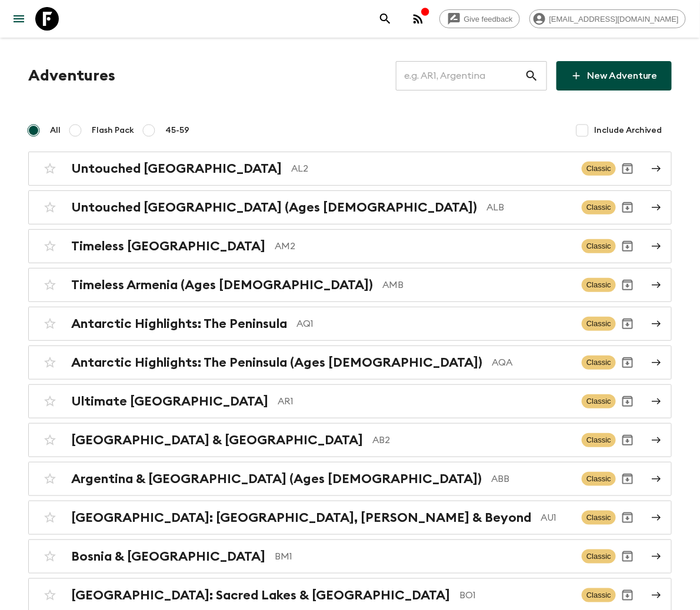  What do you see at coordinates (432, 169) in the screenshot?
I see `p: AL2` at bounding box center [432, 169].